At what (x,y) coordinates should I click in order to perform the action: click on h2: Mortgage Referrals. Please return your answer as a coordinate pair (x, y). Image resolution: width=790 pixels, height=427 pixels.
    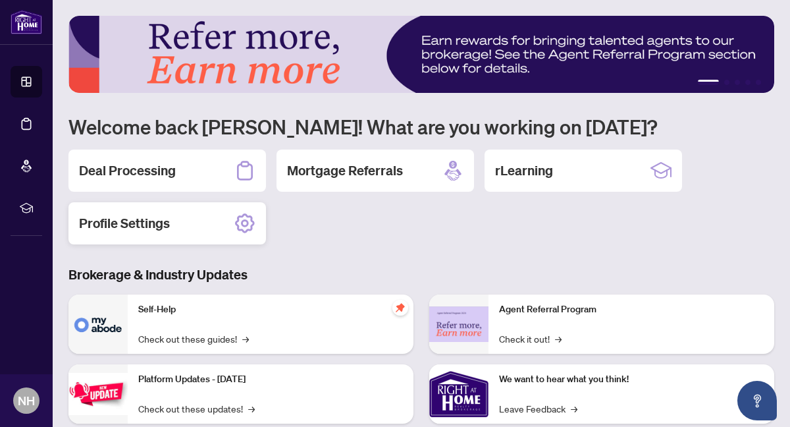
    Looking at the image, I should click on (345, 171).